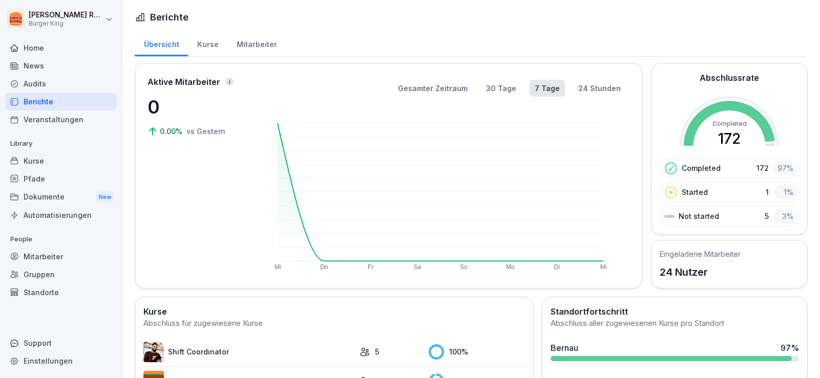 The width and height of the screenshot is (820, 378). What do you see at coordinates (417, 267) in the screenshot?
I see `text: Sa` at bounding box center [417, 267].